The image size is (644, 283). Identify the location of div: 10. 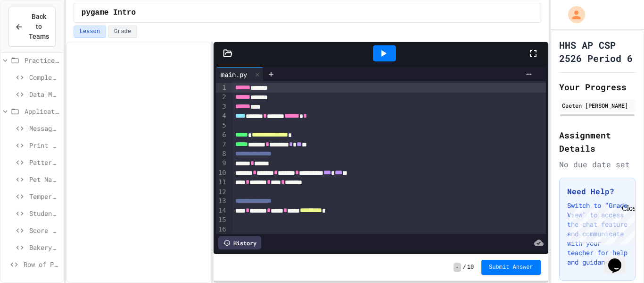
(221, 173).